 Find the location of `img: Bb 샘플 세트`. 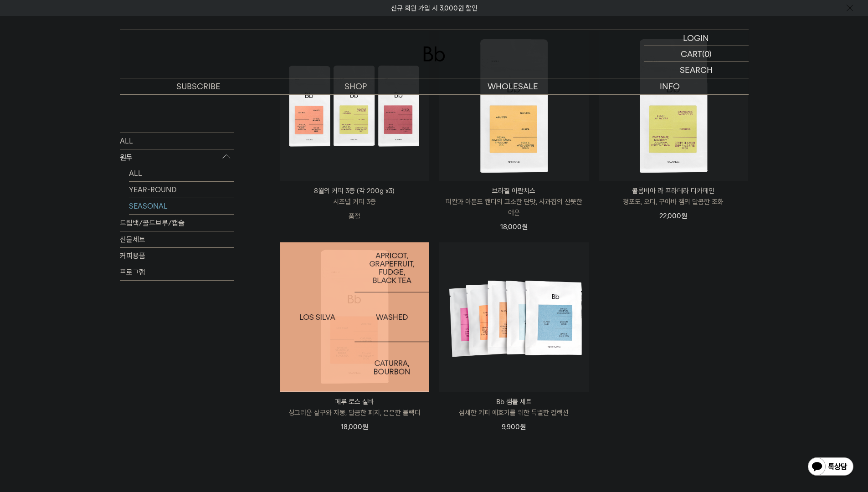

img: Bb 샘플 세트 is located at coordinates (514, 317).